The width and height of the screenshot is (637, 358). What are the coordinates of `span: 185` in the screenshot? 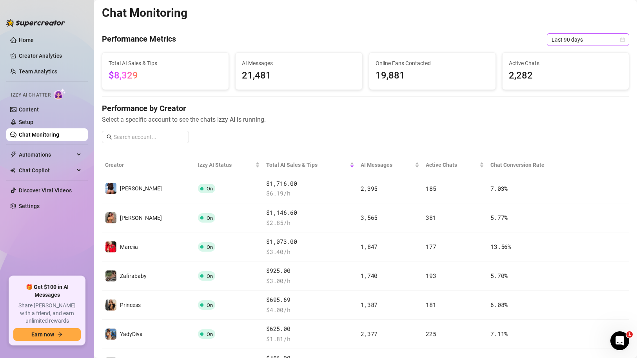 It's located at (431, 188).